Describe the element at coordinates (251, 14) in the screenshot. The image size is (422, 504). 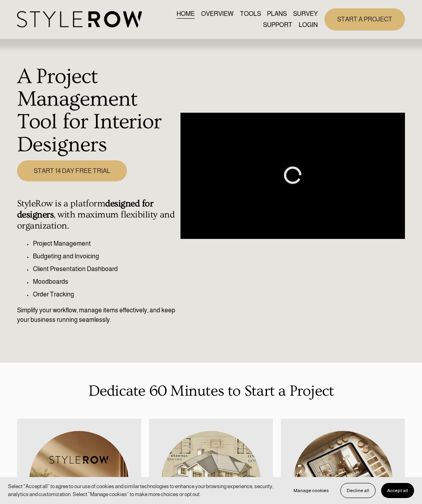
I see `a: TOOLS` at that location.